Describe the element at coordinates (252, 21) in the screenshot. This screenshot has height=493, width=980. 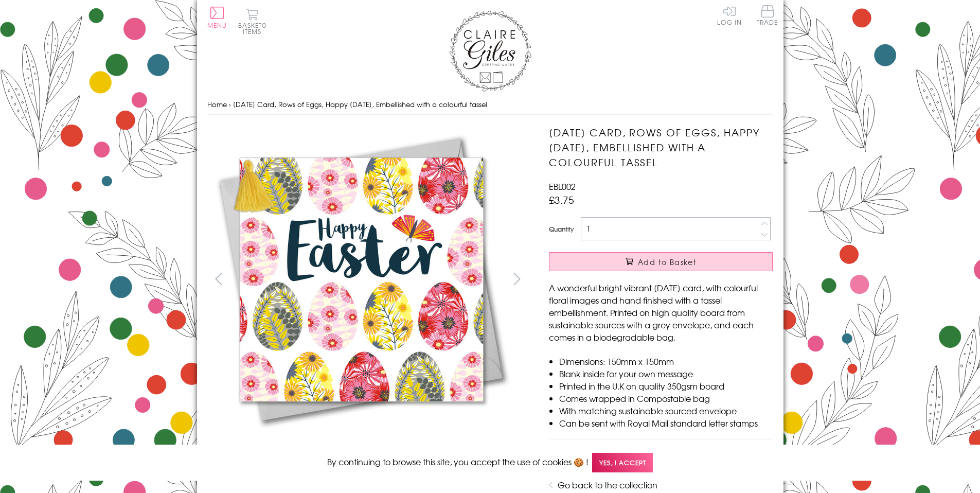
I see `button: Basket0 items` at that location.